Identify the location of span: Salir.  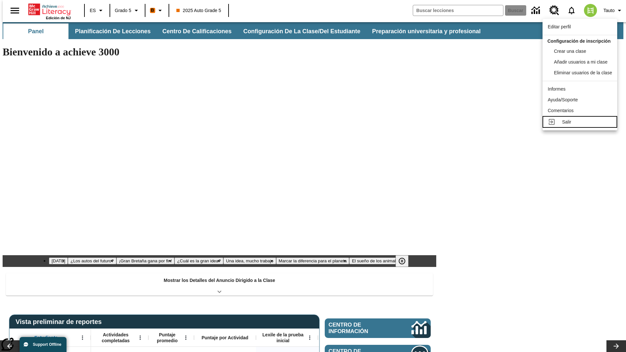
(567, 122).